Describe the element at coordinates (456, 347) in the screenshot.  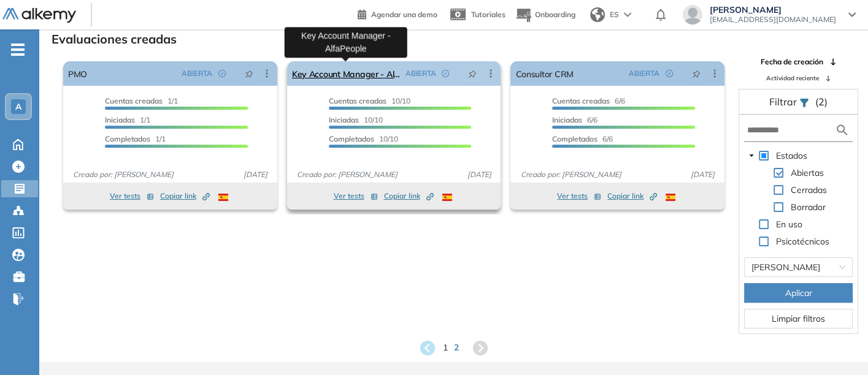
I see `span: 2` at that location.